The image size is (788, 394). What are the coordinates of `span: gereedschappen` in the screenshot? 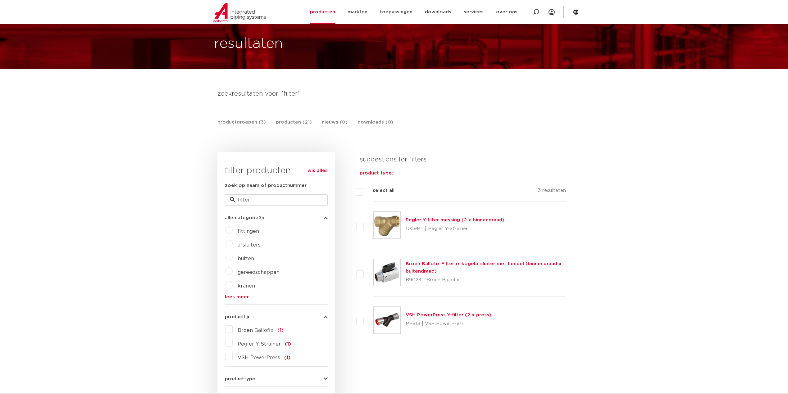 It's located at (258, 272).